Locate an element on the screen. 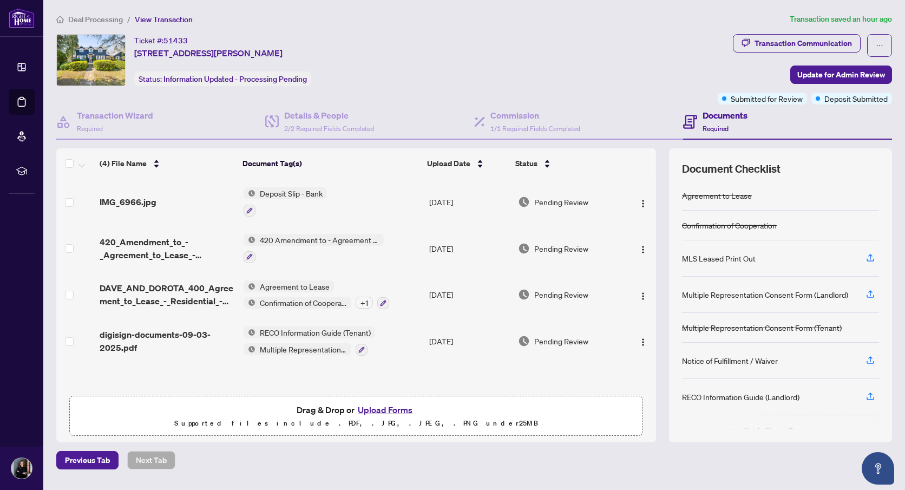 The height and width of the screenshot is (490, 905). span: Update for Admin Review is located at coordinates (841, 75).